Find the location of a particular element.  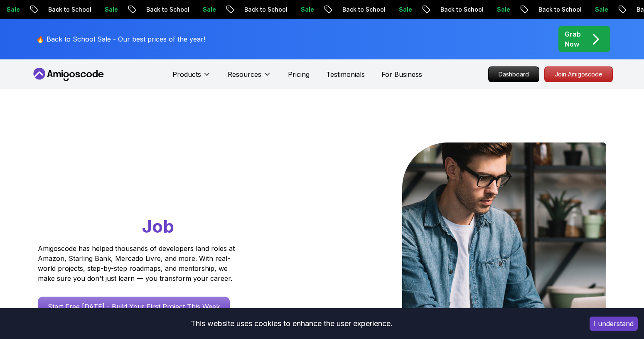

a: For Business is located at coordinates (402, 74).